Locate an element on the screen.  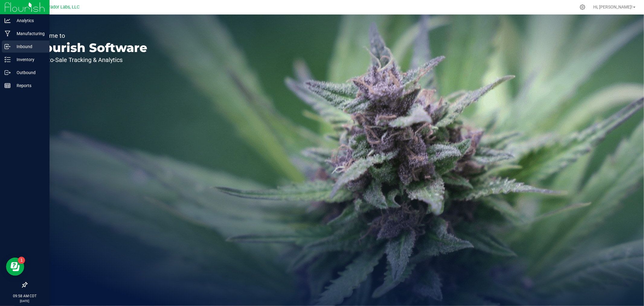
inline-svg: Inventory is located at coordinates (7, 60).